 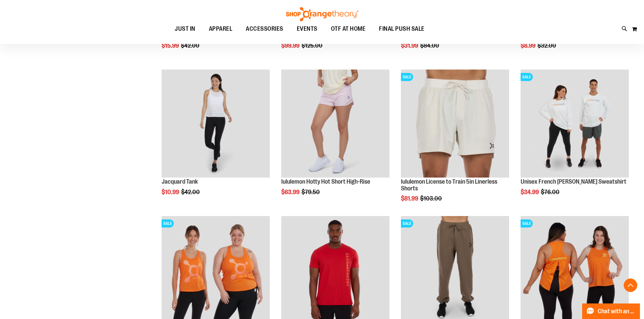 I want to click on span: $8.99, so click(x=528, y=46).